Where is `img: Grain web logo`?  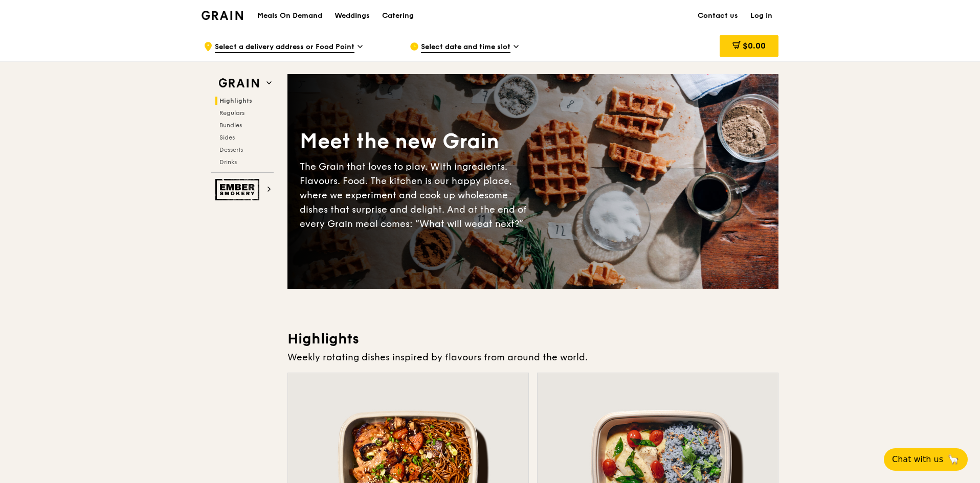 img: Grain web logo is located at coordinates (239, 83).